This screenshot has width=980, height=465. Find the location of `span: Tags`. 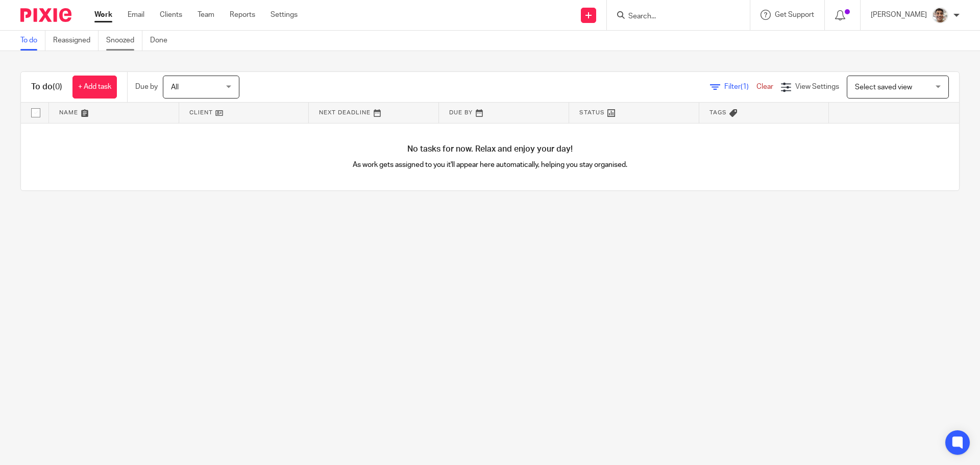

span: Tags is located at coordinates (718, 112).